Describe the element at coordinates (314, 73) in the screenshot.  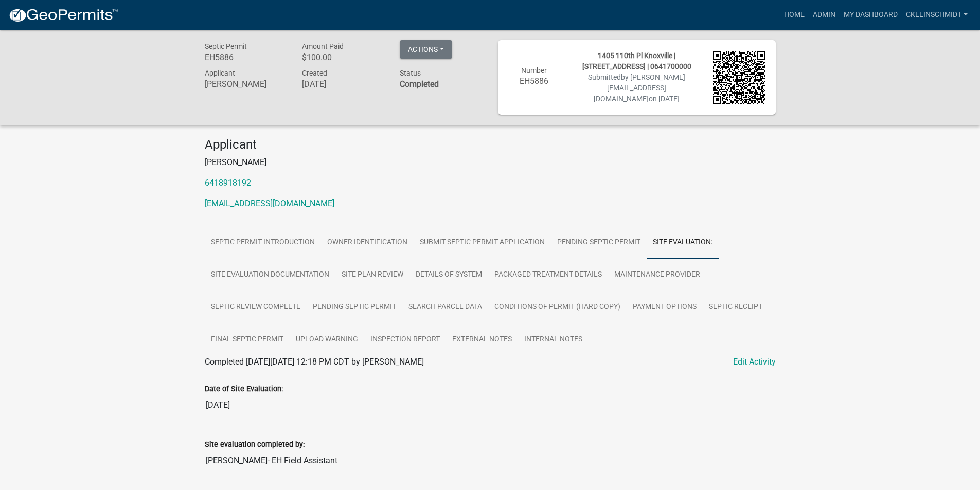
I see `span: Created` at that location.